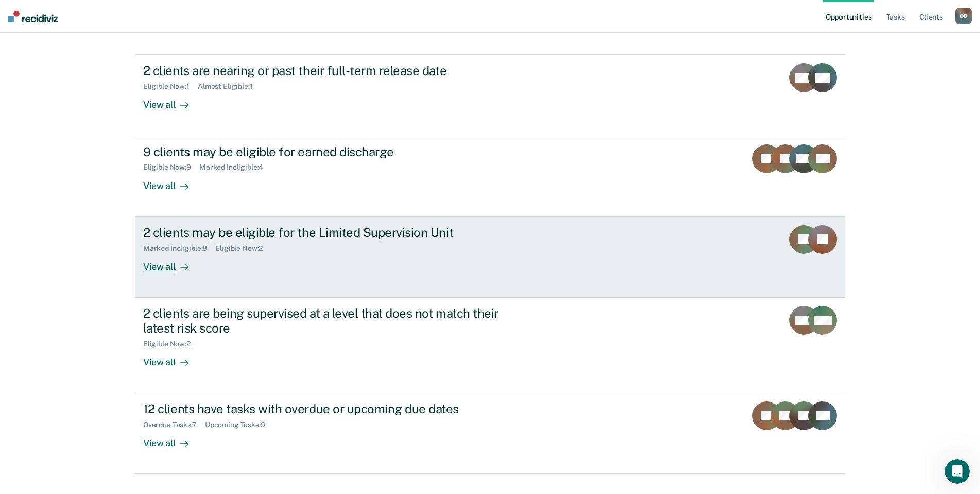  What do you see at coordinates (20, 341) in the screenshot?
I see `button: Emoji picker` at bounding box center [20, 341].